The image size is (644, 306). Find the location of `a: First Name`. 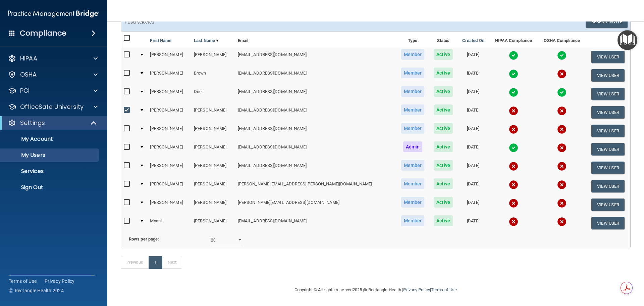

a: First Name is located at coordinates (161, 41).